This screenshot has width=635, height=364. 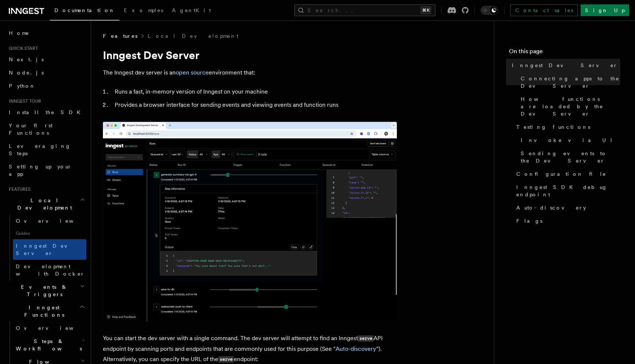 I want to click on a: Your first Functions, so click(x=46, y=129).